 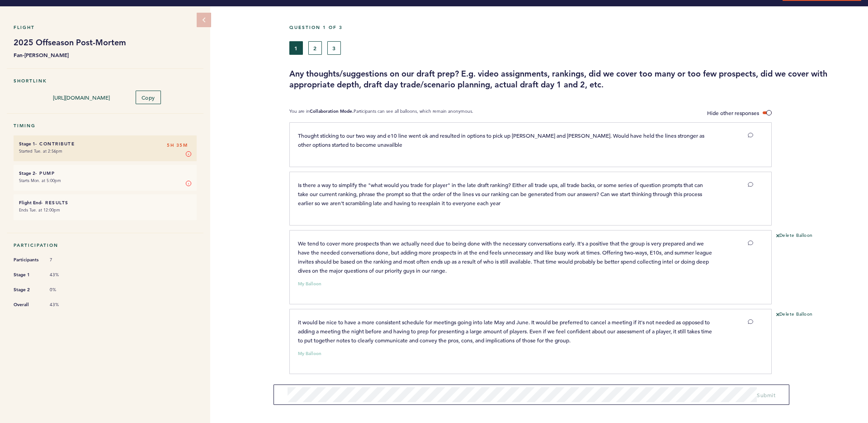 I want to click on span: We tend to cover more prospects than we actually need due to being done with the necessary conver..., so click(x=506, y=256).